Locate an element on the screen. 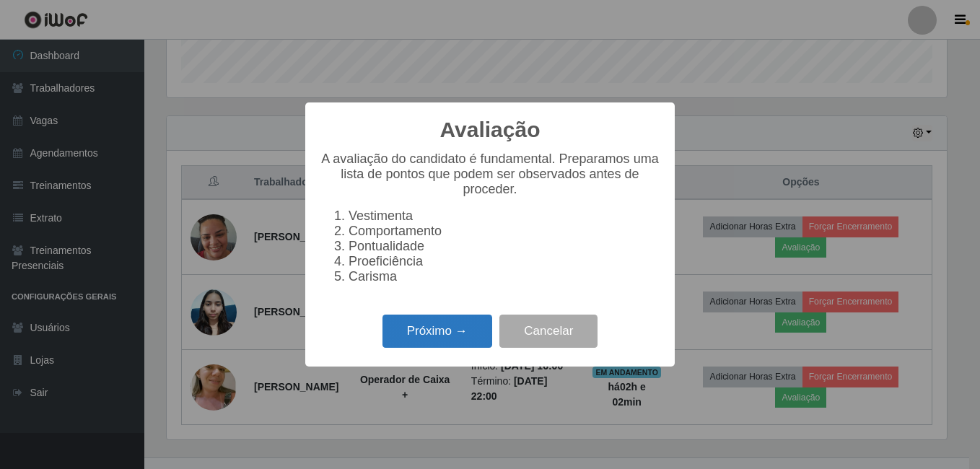 The image size is (980, 469). li: Vestimenta is located at coordinates (505, 215).